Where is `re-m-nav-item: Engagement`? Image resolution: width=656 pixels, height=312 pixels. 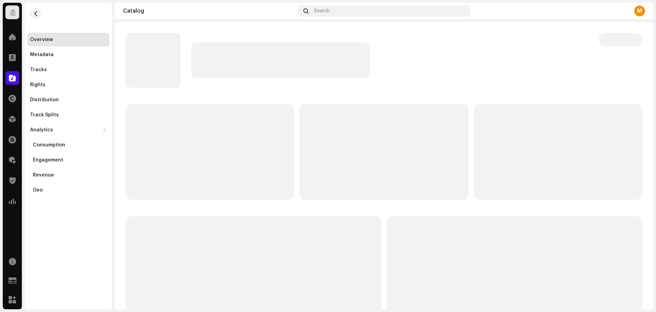
re-m-nav-item: Engagement is located at coordinates (68, 160).